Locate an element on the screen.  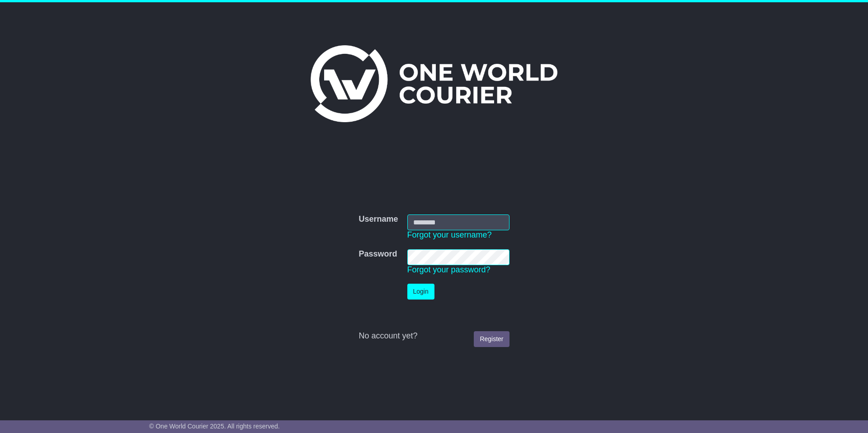
div: No account yet? is located at coordinates (433, 336).